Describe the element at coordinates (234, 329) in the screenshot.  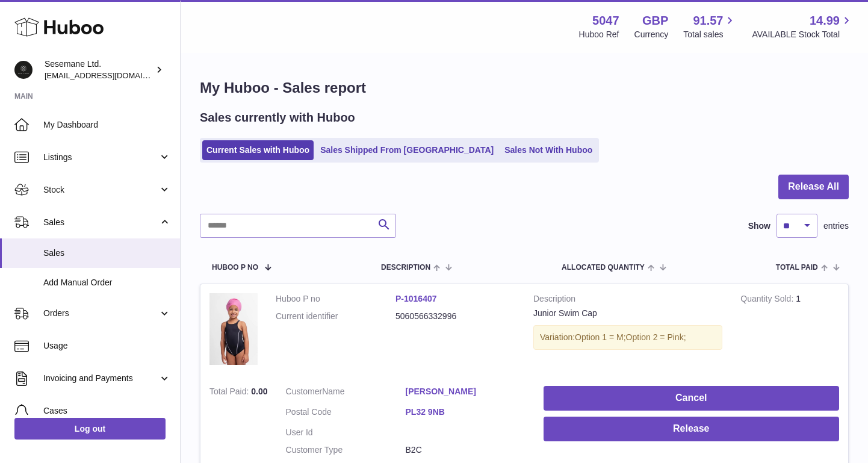
I see `img: 50471738257288.jpeg` at that location.